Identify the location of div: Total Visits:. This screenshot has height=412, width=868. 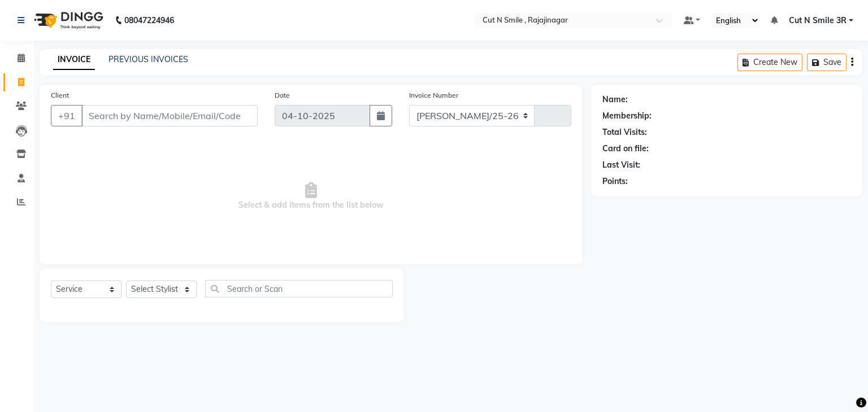
(624, 132).